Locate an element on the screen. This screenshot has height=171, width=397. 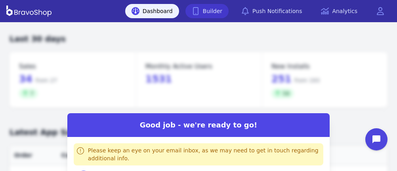
h2: Good job - we're ready to go! is located at coordinates (198, 125).